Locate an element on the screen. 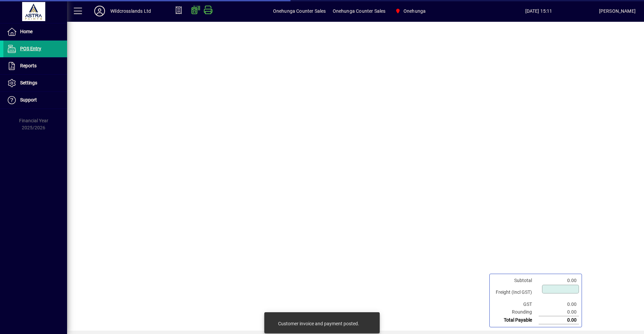 The height and width of the screenshot is (334, 644). td: Subtotal is located at coordinates (515, 280).